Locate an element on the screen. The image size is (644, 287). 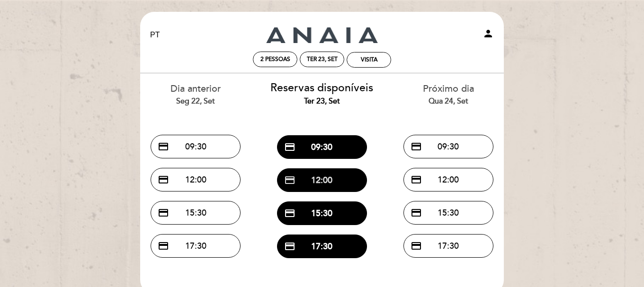
div: Seg 22, set is located at coordinates (196, 101).